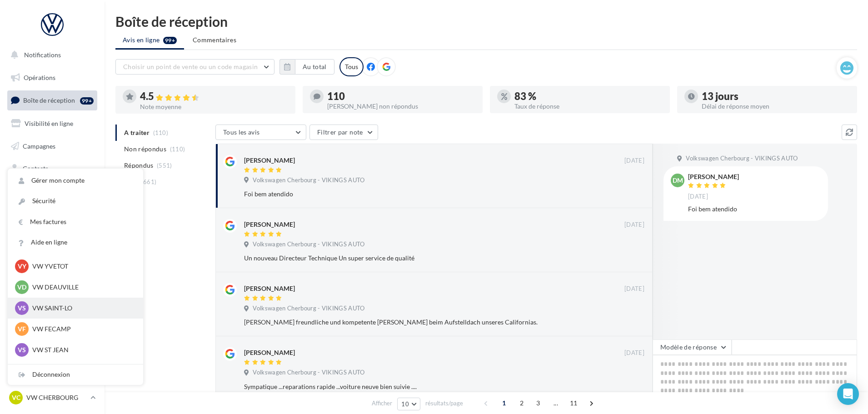 This screenshot has width=868, height=414. What do you see at coordinates (75, 201) in the screenshot?
I see `a: Sécurité` at bounding box center [75, 201].